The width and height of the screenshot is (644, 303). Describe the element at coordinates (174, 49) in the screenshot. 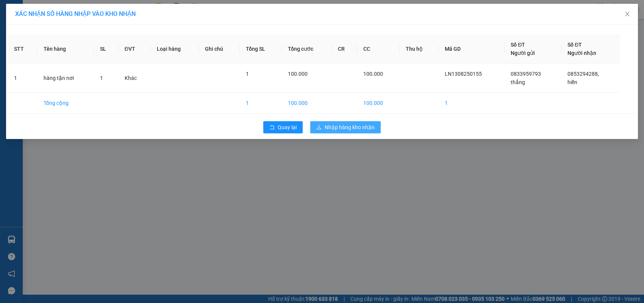

I see `th: Loại hàng` at that location.